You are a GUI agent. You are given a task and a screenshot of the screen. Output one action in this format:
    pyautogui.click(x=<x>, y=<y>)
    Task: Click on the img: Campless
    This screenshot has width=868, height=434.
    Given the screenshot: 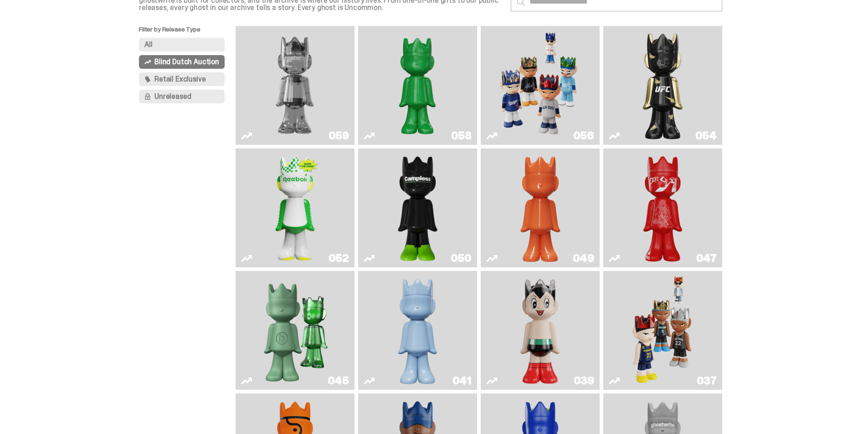 What is the action you would take?
    pyautogui.click(x=418, y=208)
    